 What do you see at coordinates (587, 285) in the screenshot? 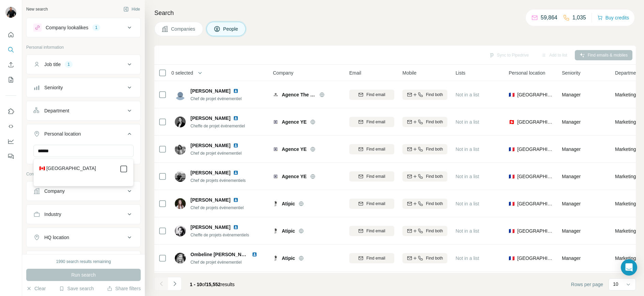
I see `span: Rows per page` at bounding box center [587, 285].